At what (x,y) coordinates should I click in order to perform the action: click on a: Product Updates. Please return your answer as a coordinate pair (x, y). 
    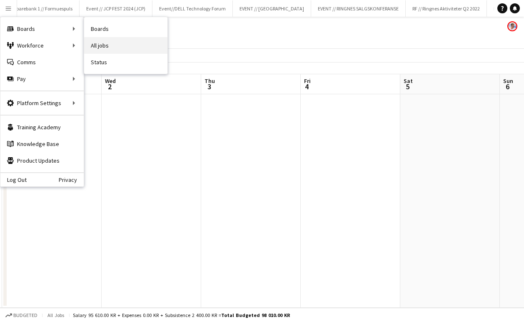
    Looking at the image, I should click on (42, 160).